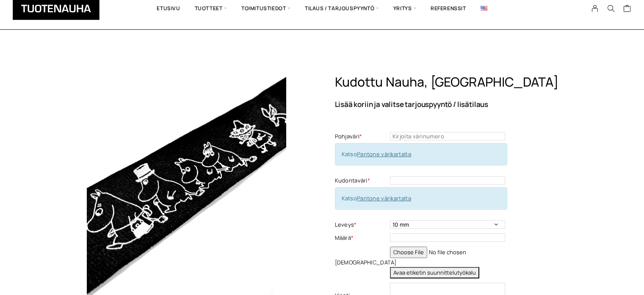  I want to click on button: Search, so click(611, 9).